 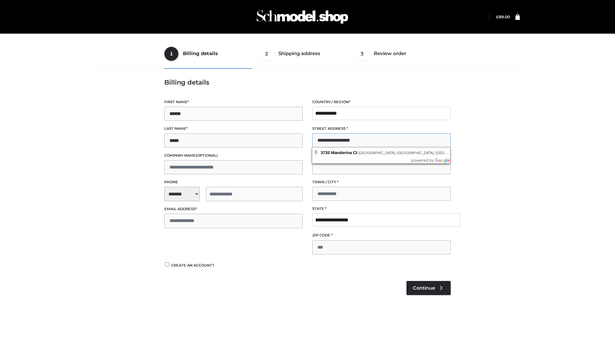 I want to click on label: First name, so click(x=234, y=102).